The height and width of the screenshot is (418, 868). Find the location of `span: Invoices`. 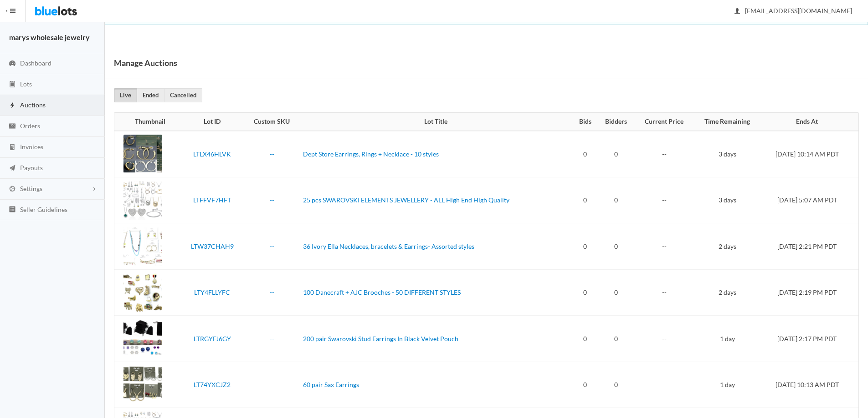

span: Invoices is located at coordinates (32, 146).